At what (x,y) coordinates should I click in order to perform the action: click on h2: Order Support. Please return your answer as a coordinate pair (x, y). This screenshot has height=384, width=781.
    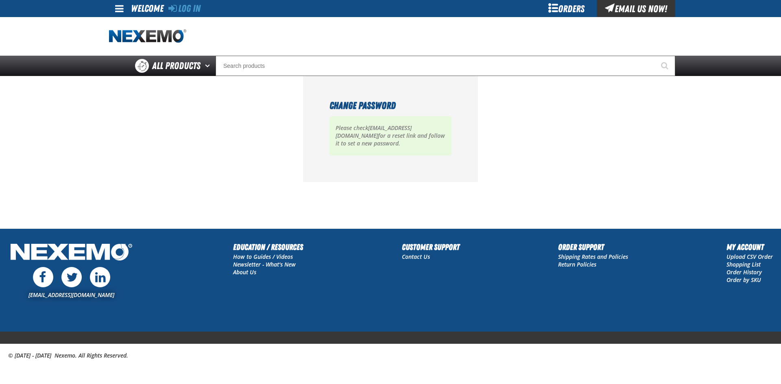
    Looking at the image, I should click on (593, 247).